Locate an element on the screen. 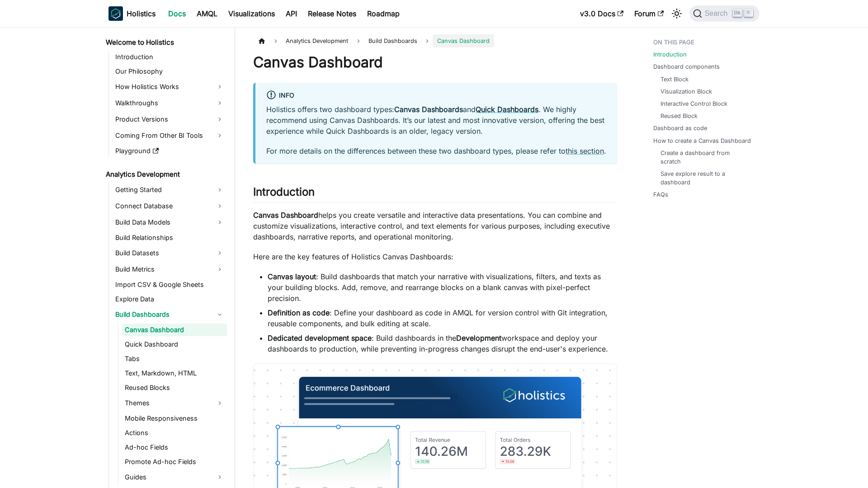 This screenshot has width=868, height=488. a: Actions is located at coordinates (174, 433).